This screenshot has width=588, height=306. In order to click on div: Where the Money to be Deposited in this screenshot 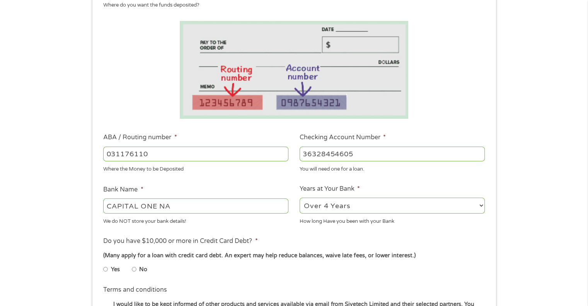, I will do `click(196, 168)`.